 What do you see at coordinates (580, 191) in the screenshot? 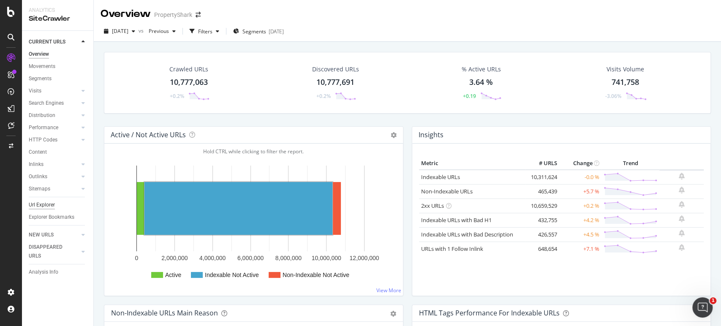
I see `td: +5.7 %` at bounding box center [580, 191].